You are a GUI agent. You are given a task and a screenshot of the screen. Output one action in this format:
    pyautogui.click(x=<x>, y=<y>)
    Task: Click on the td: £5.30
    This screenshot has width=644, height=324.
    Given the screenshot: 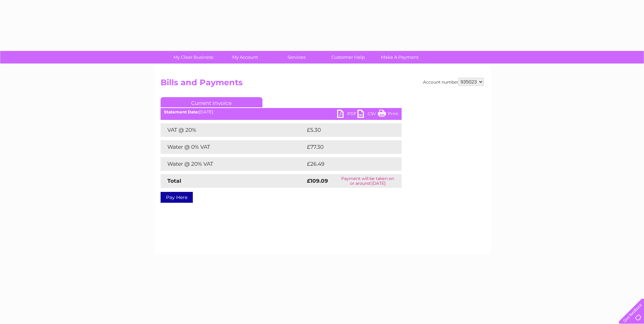 What is the action you would take?
    pyautogui.click(x=345, y=130)
    